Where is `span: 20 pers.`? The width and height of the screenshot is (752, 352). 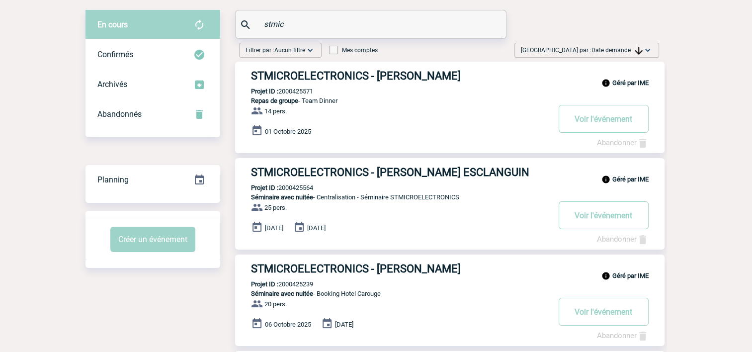
span: 20 pers. is located at coordinates (275, 304).